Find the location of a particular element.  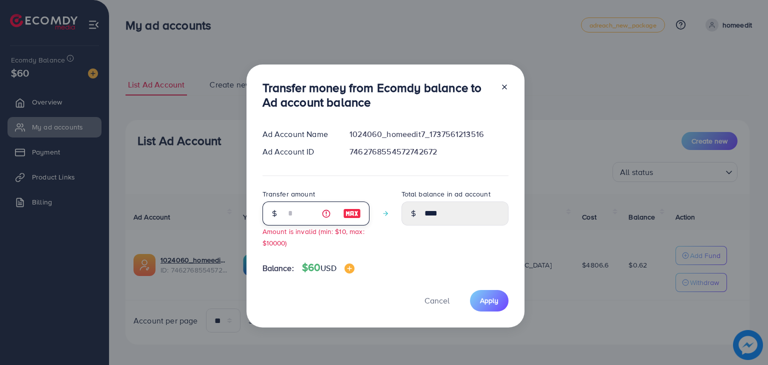

div: Ad Account Name is located at coordinates (298, 134).